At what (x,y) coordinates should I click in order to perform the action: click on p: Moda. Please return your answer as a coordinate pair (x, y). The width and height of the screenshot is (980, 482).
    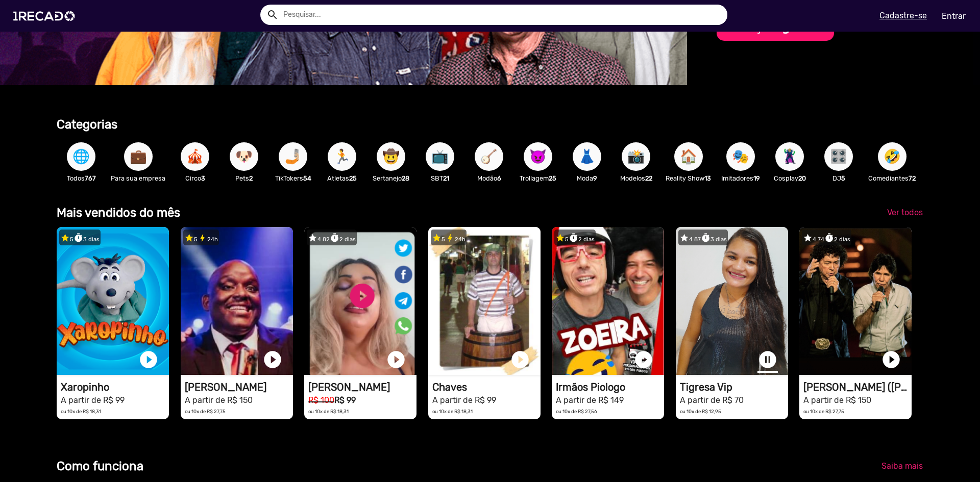
    Looking at the image, I should click on (586, 178).